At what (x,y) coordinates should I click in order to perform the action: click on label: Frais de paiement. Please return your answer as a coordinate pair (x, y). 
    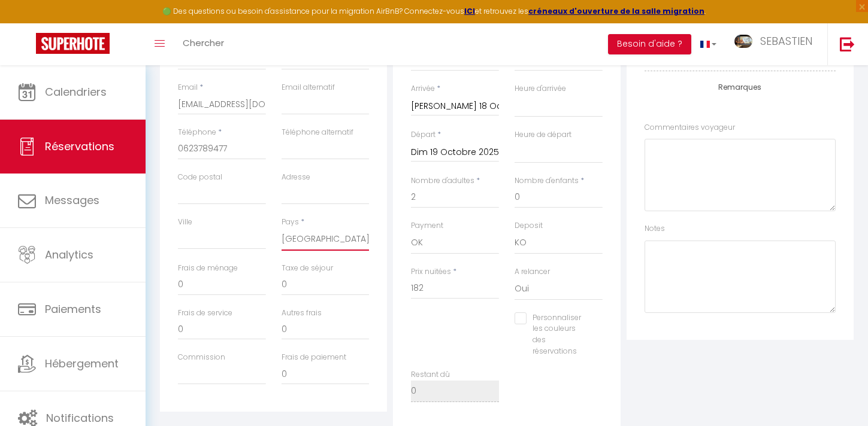
    Looking at the image, I should click on (313, 357).